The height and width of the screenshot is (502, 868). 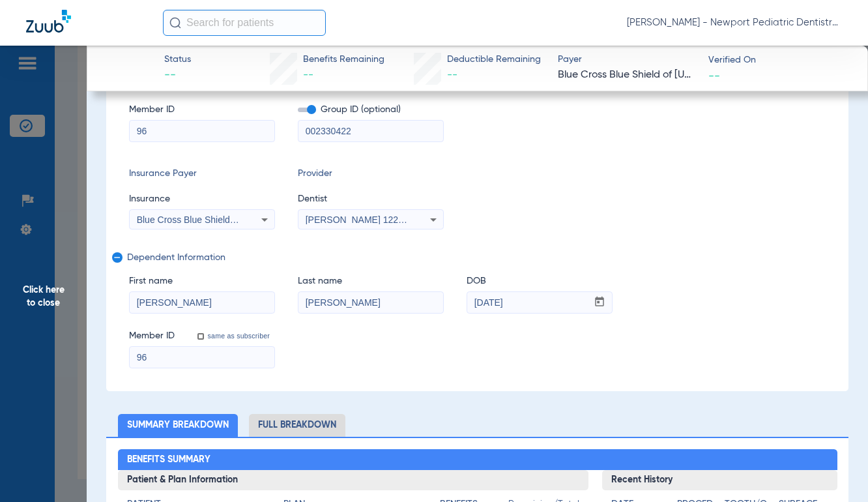 What do you see at coordinates (297, 425) in the screenshot?
I see `li: Full Breakdown` at bounding box center [297, 425].